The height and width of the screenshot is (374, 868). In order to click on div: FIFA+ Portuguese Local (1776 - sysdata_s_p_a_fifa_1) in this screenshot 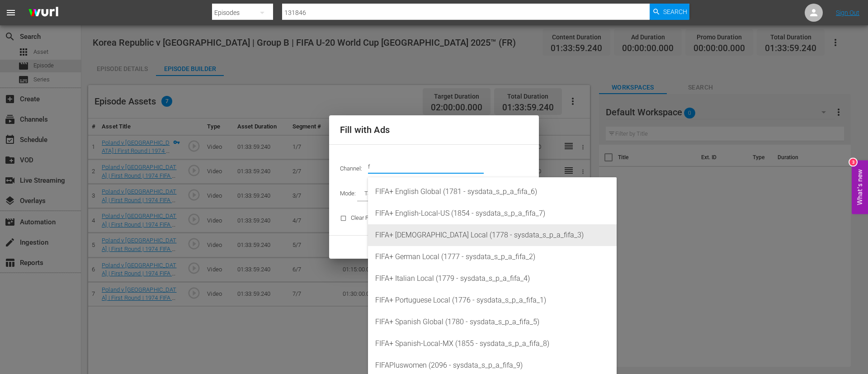, I will do `click(492, 301)`.